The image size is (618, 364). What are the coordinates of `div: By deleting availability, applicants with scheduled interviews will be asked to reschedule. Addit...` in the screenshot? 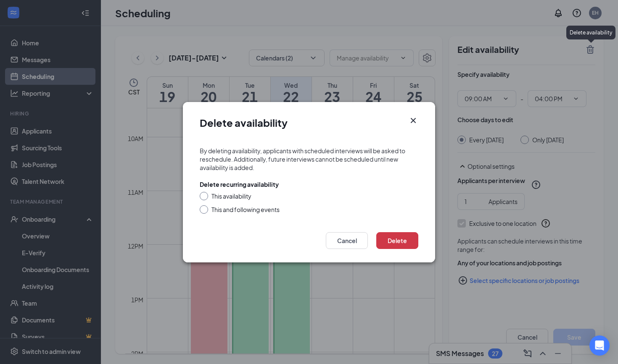 It's located at (309, 159).